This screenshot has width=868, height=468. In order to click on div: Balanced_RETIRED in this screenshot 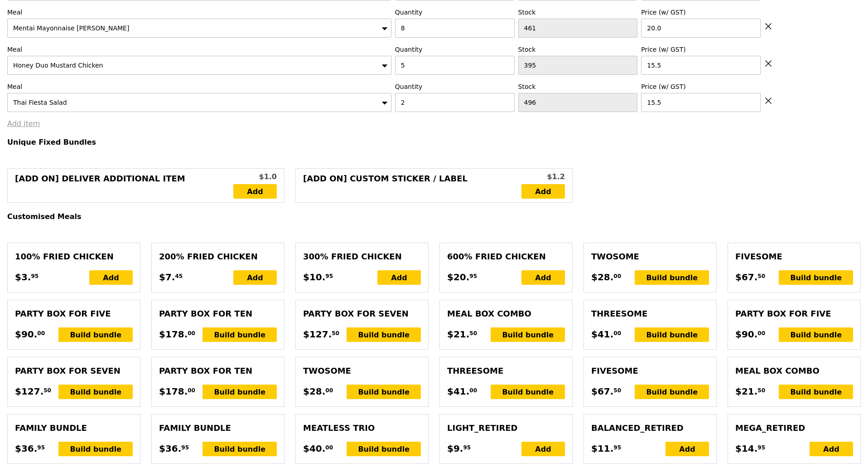, I will do `click(650, 427)`.